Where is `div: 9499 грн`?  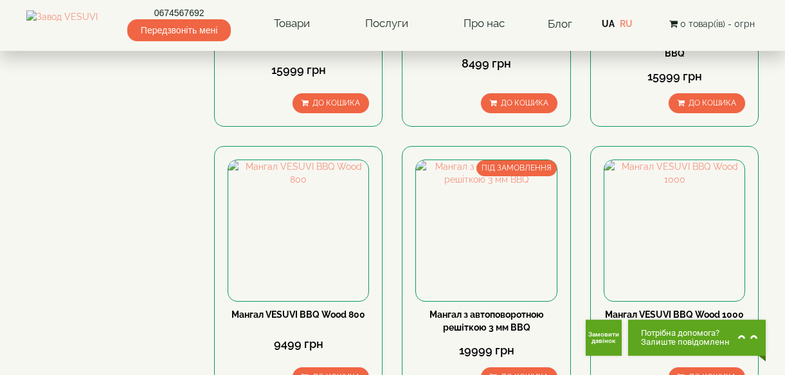
div: 9499 грн is located at coordinates (298, 344).